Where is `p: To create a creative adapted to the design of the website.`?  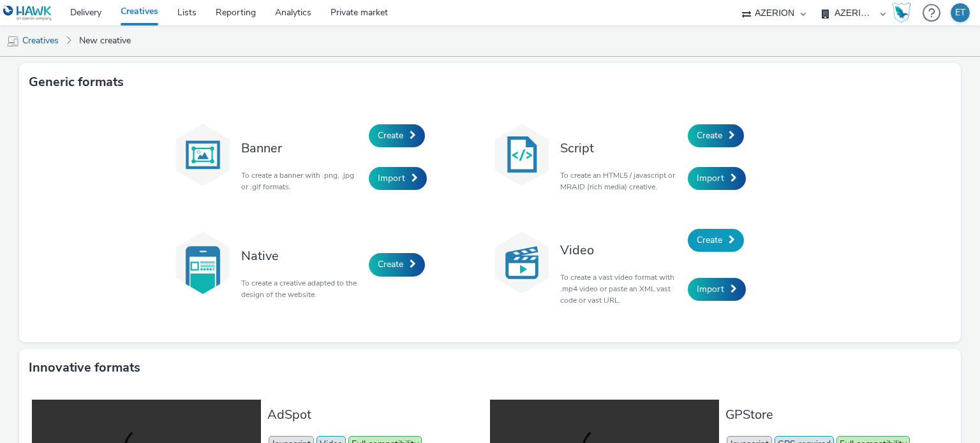 p: To create a creative adapted to the design of the website. is located at coordinates (301, 289).